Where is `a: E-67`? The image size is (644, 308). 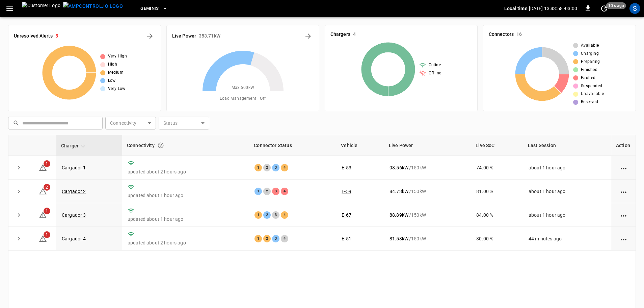 a: E-67 is located at coordinates (347, 215).